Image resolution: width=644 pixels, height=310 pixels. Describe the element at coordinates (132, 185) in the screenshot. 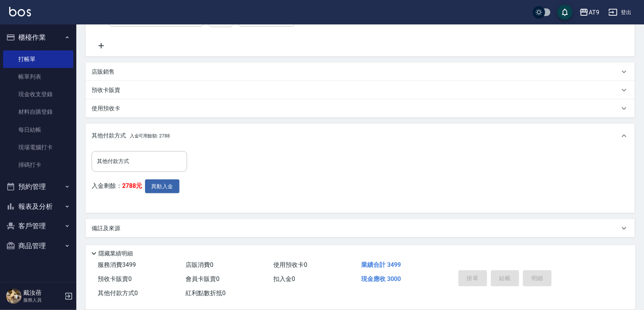

I see `strong: 2788元` at that location.